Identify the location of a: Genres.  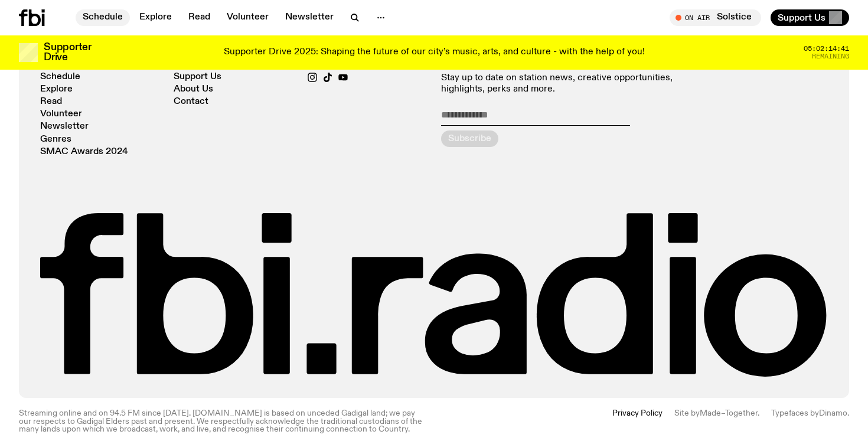
(56, 139).